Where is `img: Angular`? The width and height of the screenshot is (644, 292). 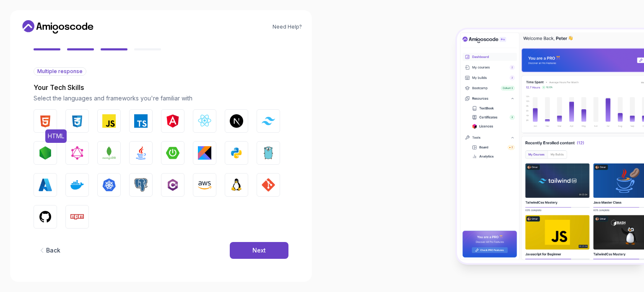
img: Angular is located at coordinates (173, 121).